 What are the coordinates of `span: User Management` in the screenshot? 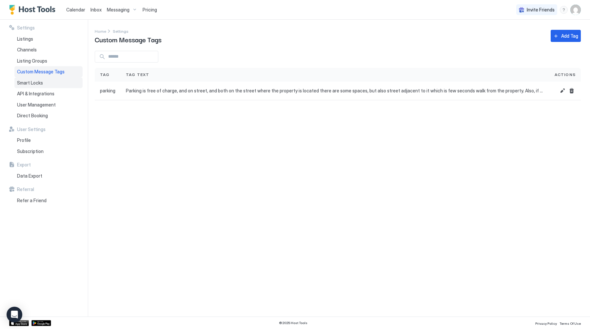 It's located at (36, 105).